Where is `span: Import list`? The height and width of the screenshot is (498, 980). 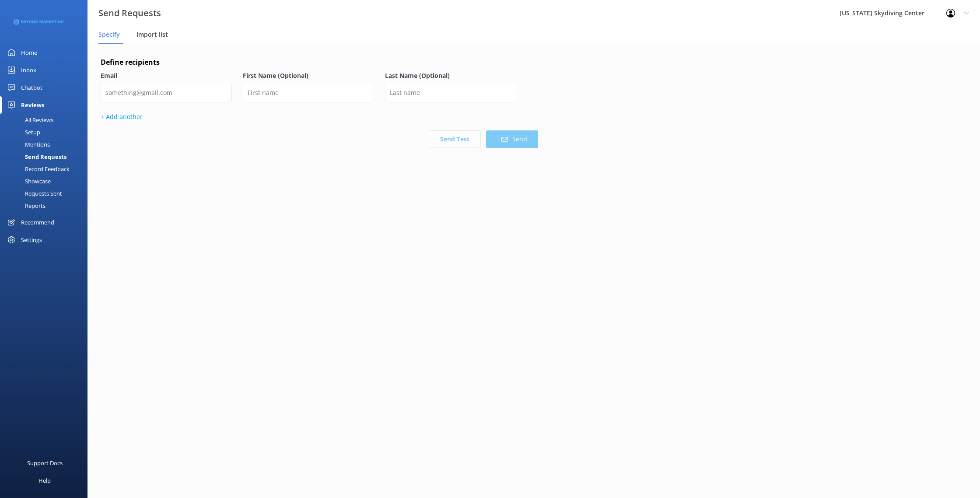
span: Import list is located at coordinates (153, 34).